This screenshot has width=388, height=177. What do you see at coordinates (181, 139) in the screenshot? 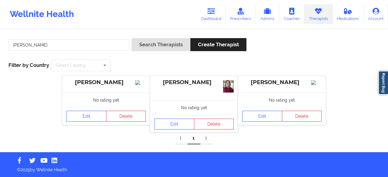
I see `a: Previous item` at bounding box center [181, 139].